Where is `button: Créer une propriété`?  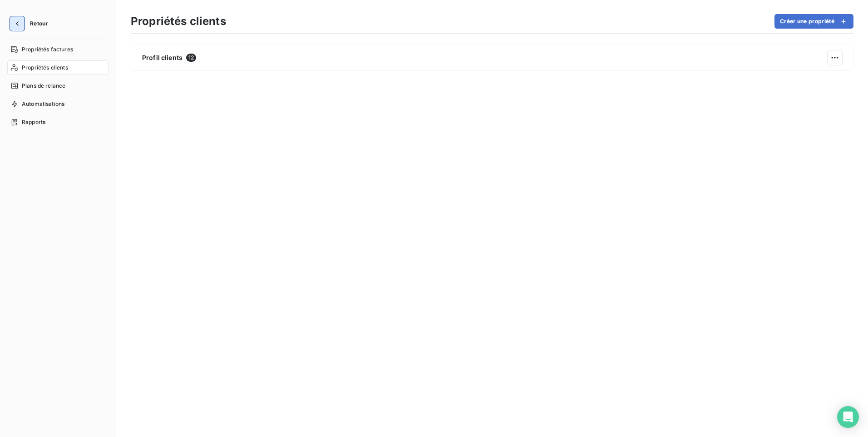
button: Créer une propriété is located at coordinates (814, 22).